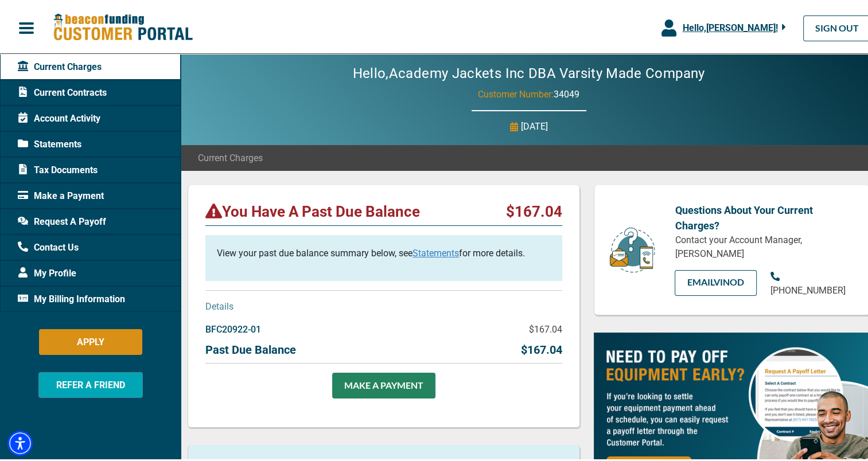 The width and height of the screenshot is (868, 461). Describe the element at coordinates (123, 25) in the screenshot. I see `img: Beacon Funding Customer Portal Logo` at that location.